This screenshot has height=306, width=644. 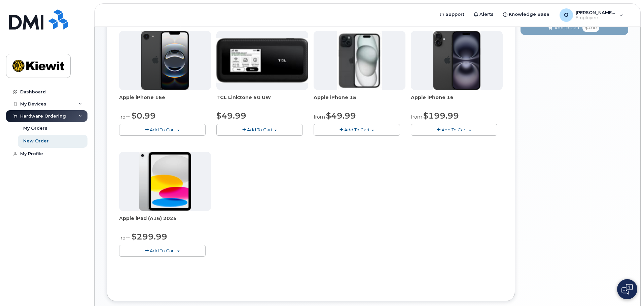 I want to click on span: Add to Cart, so click(x=567, y=27).